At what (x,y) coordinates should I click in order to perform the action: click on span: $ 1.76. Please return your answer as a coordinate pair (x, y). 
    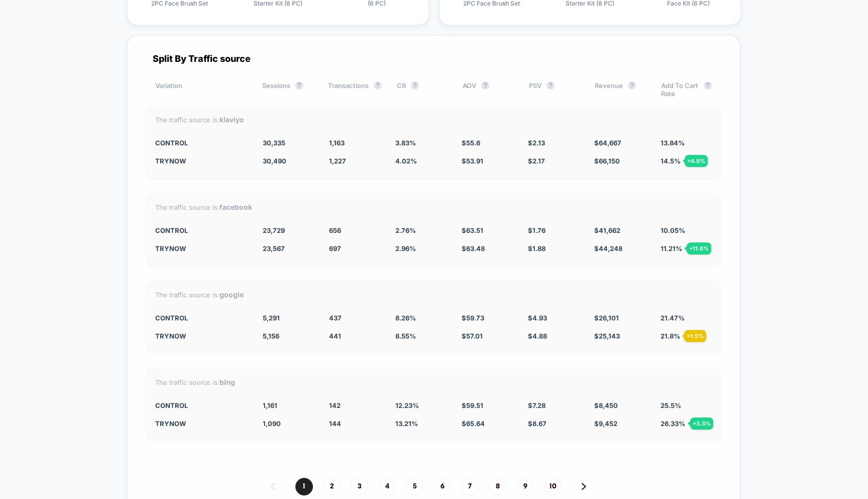
    Looking at the image, I should click on (537, 230).